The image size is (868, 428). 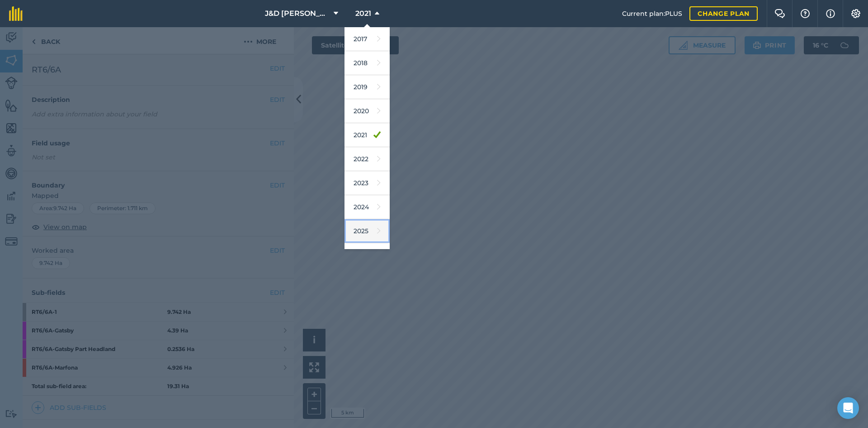 I want to click on a: 2021, so click(x=367, y=135).